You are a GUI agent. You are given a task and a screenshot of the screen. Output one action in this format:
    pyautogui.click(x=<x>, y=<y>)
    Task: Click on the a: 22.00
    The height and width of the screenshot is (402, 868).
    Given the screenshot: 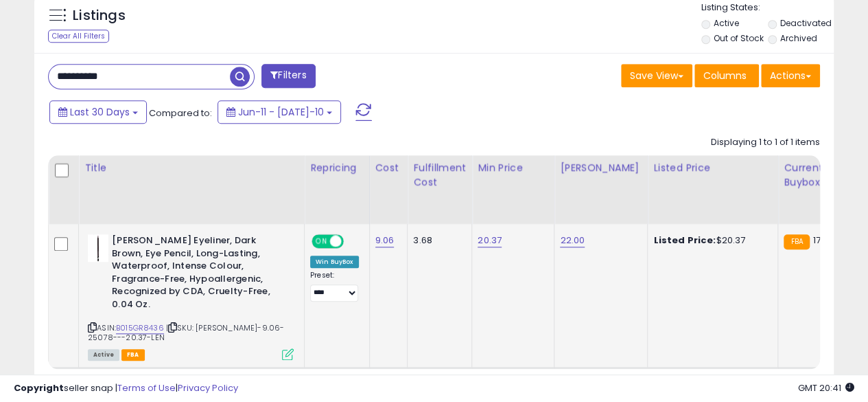 What is the action you would take?
    pyautogui.click(x=572, y=240)
    